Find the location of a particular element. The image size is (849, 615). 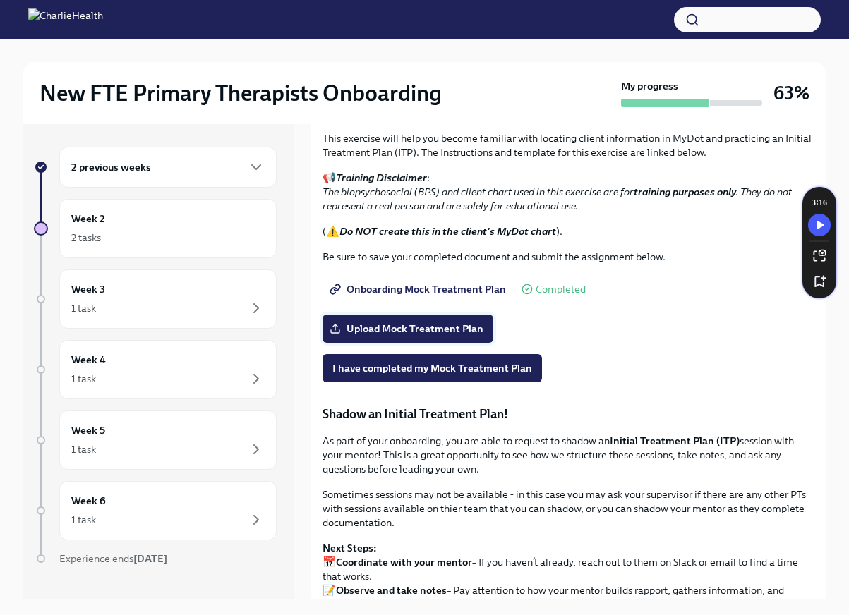

span: I have completed my Mock Treatment Plan is located at coordinates (432, 368).